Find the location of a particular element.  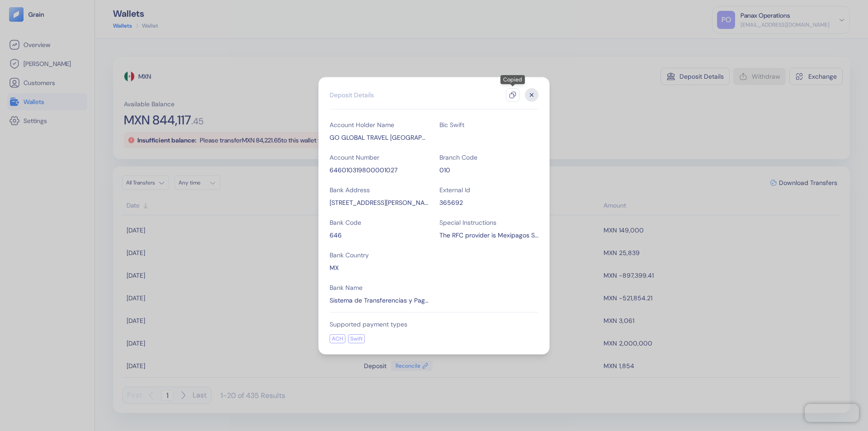

div: GO GLOBAL TRAVEL BULGARIA EOOD TransferMate is located at coordinates (379, 137).